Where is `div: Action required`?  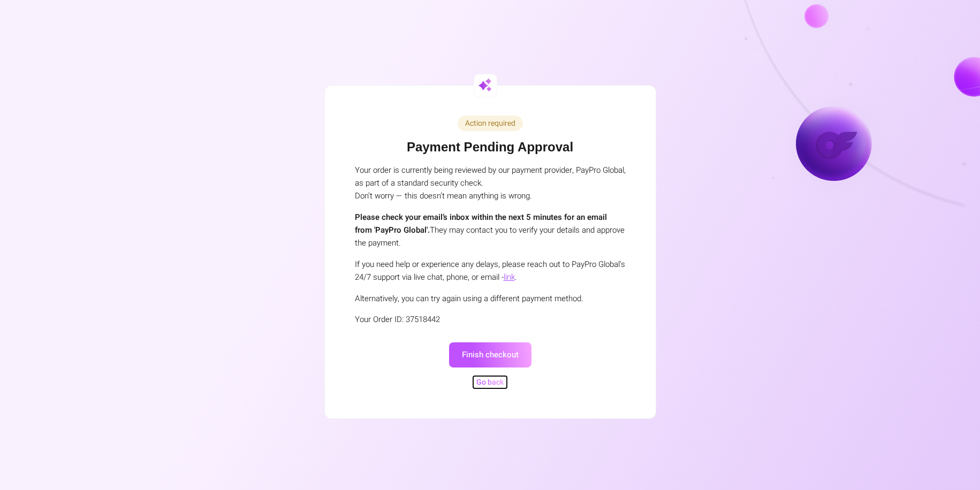 div: Action required is located at coordinates (490, 123).